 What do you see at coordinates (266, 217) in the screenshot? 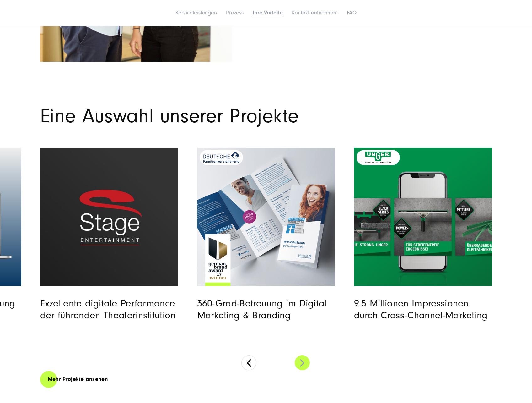
I see `a: Read full post: DFV | Digitale Transformation | SUNZINET` at bounding box center [266, 217].